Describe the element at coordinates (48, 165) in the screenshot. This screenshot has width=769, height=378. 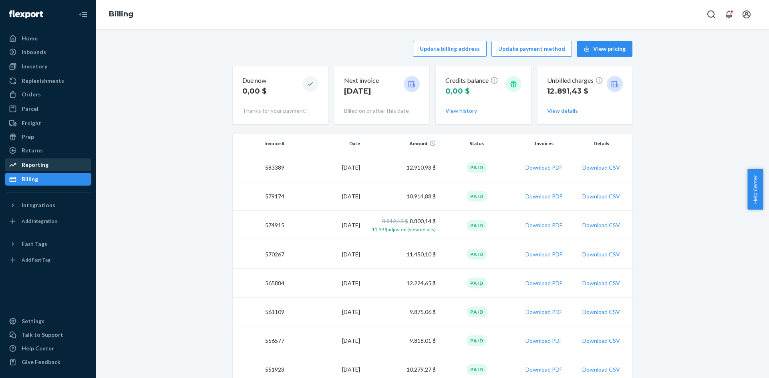
I see `a: Reporting` at that location.